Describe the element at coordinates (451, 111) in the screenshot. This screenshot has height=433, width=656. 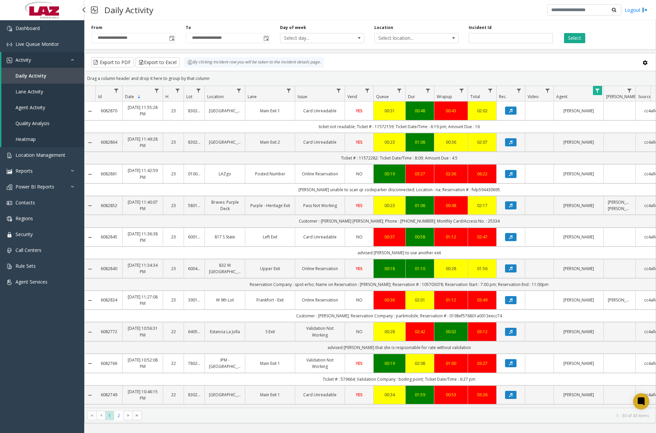
I see `div: 00:43` at that location.